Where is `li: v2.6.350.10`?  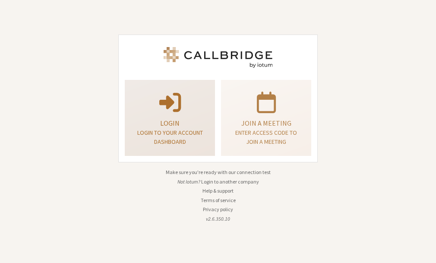
li: v2.6.350.10 is located at coordinates (218, 219).